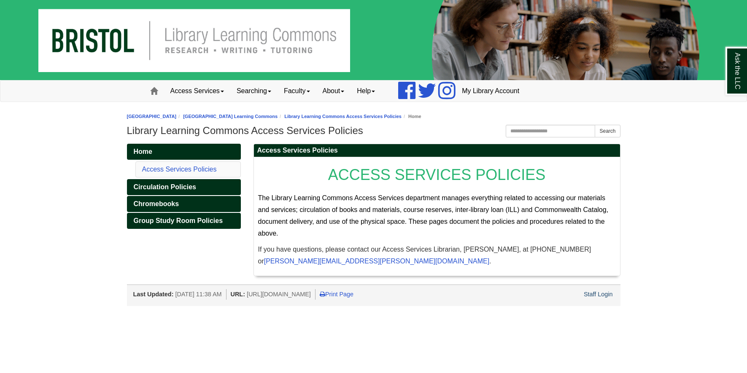 Image resolution: width=747 pixels, height=373 pixels. I want to click on a: Searching, so click(254, 91).